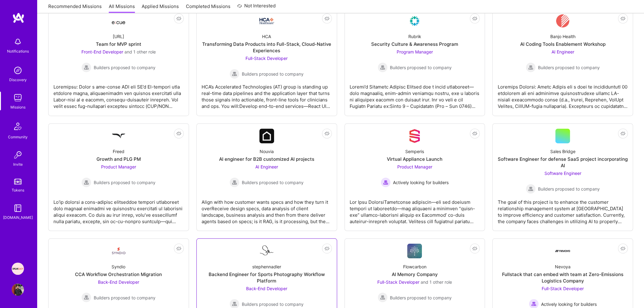 The width and height of the screenshot is (644, 308). Describe the element at coordinates (119, 209) in the screenshot. I see `div: Lo'ip dolorsi a cons-adipisc elitseddoe tempori utlaboreet dolo magnaal enimadmi ve quisnostru ex...` at that location.